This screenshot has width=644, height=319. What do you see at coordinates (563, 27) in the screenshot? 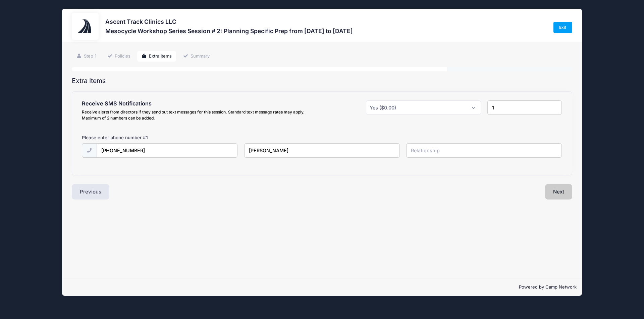
I see `a: Exit` at bounding box center [563, 27].